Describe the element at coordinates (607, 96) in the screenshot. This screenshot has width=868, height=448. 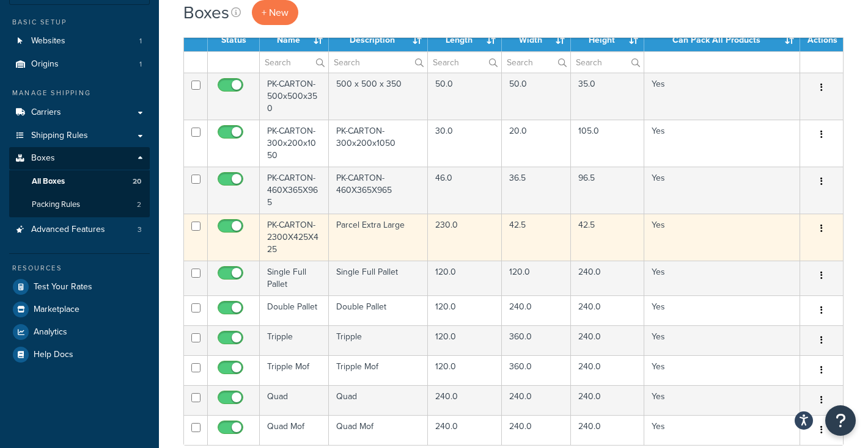
I see `td: 35.0` at that location.